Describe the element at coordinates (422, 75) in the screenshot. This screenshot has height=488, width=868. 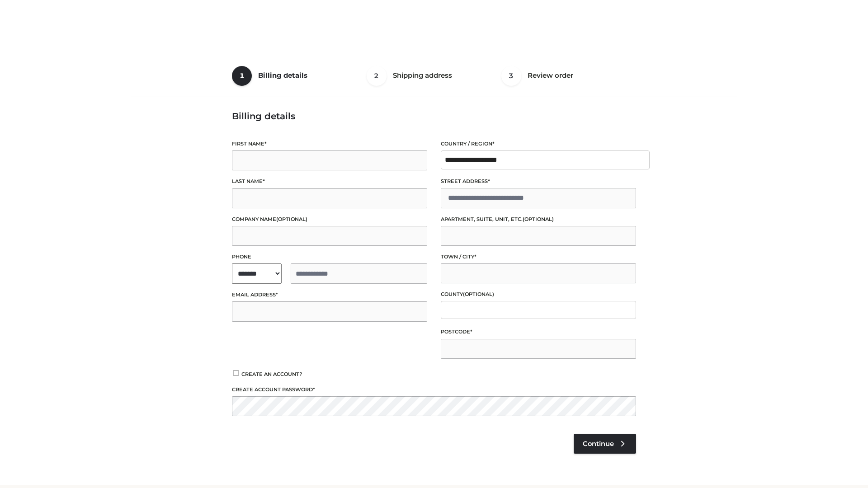
I see `span: Shipping address` at that location.